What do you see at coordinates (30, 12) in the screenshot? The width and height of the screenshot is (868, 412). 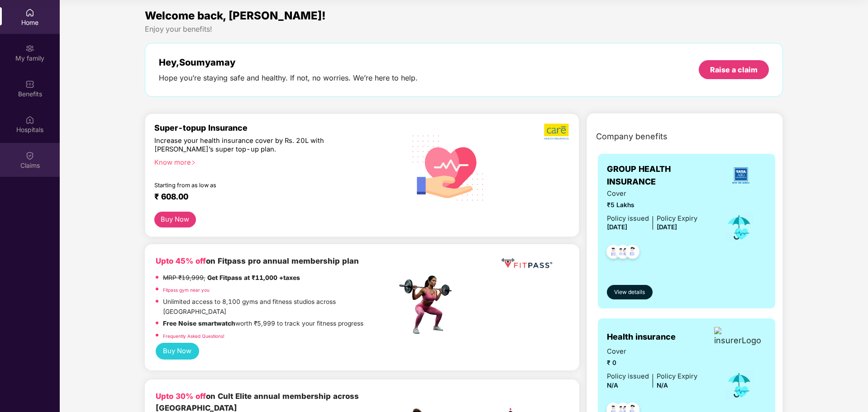 I see `img: svg+xml;base64,PHN2ZyBpZD0iSG9tZSIgeG1sbnM9Imh0dHA6Ly93d3cudzMub3JnLzIwMDAvc3ZnIiB3aWR0aD0iMjAiIG...` at bounding box center [30, 12].